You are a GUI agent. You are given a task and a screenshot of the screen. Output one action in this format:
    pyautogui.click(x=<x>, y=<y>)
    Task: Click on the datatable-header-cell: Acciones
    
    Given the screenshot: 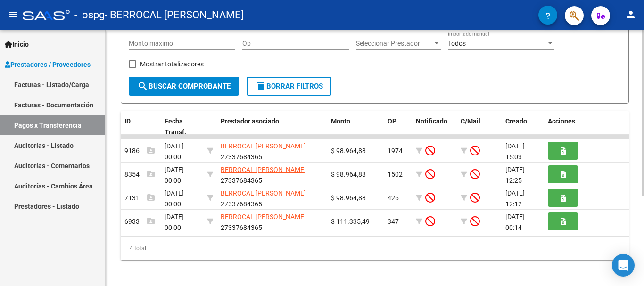 What is the action you would take?
    pyautogui.click(x=586, y=127)
    